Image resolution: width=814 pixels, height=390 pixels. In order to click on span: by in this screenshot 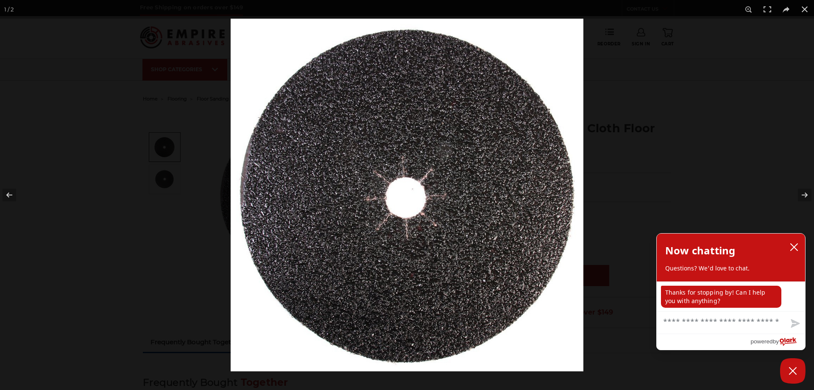, I will do `click(776, 341)`.